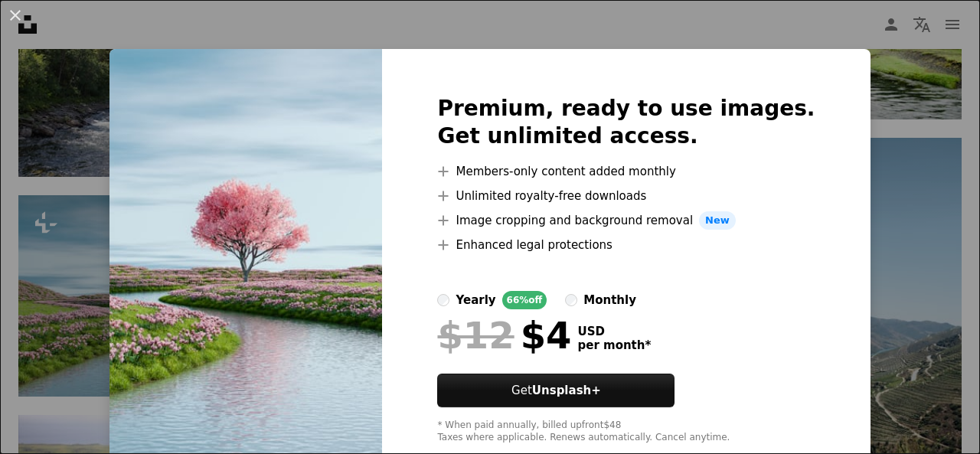 Image resolution: width=980 pixels, height=454 pixels. Describe the element at coordinates (614, 345) in the screenshot. I see `span: per month *` at that location.